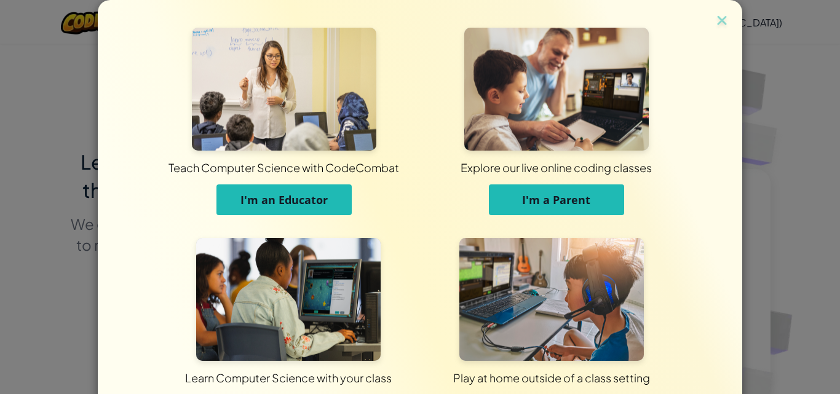  I want to click on button: I'm an Educator, so click(284, 200).